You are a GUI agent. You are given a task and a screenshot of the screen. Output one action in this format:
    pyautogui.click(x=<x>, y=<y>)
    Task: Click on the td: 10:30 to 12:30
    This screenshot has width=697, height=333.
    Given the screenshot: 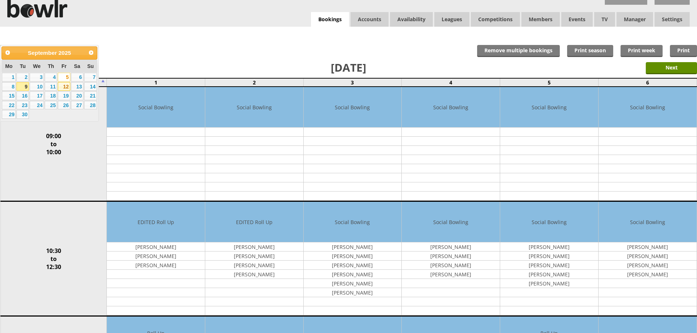 What is the action you would take?
    pyautogui.click(x=53, y=259)
    